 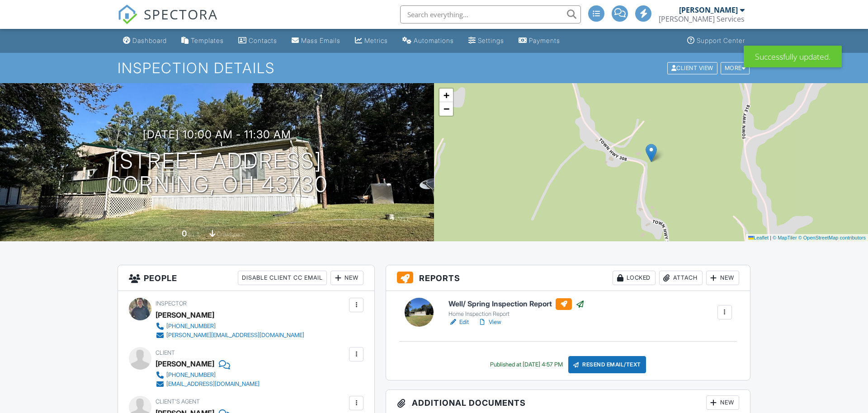 I want to click on div: Home Inspection Report, so click(x=516, y=314).